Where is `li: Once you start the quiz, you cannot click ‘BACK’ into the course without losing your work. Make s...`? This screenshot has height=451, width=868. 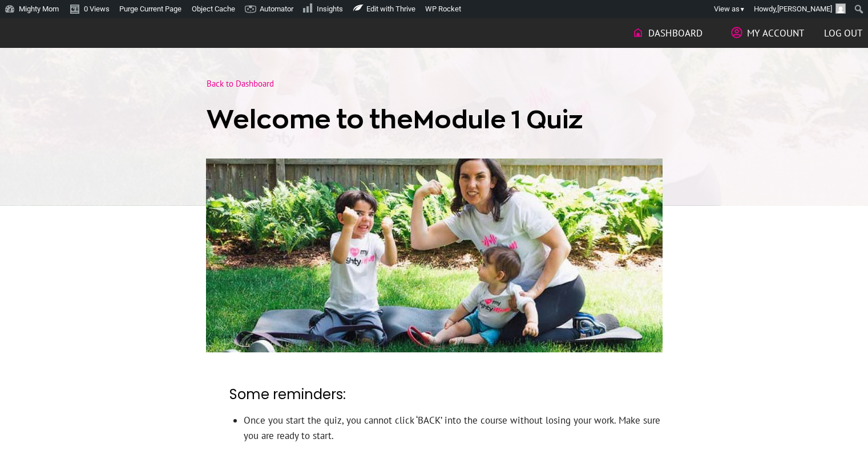
li: Once you start the quiz, you cannot click ‘BACK’ into the course without losing your work. Make s... is located at coordinates (452, 431).